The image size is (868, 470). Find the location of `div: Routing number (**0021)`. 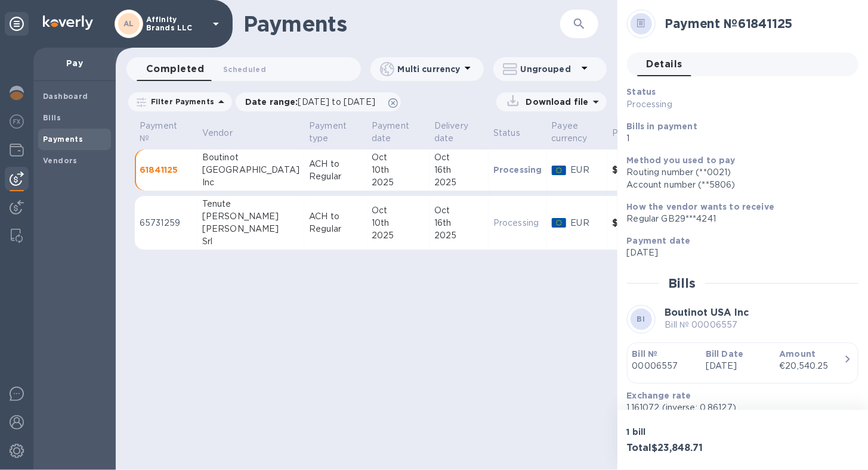

div: Routing number (**0021) is located at coordinates (738, 172).